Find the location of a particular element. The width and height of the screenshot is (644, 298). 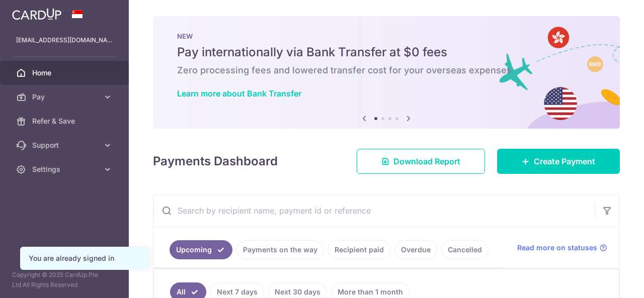

span: Pay is located at coordinates (65, 97).